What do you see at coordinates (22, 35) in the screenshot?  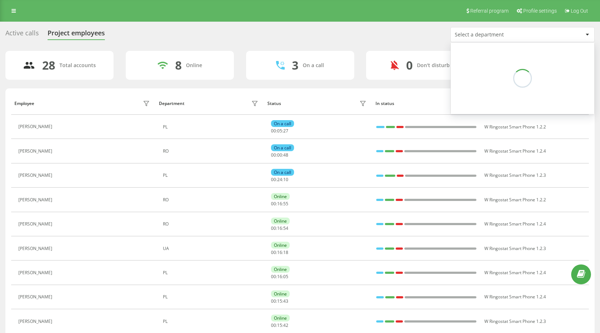 I see `div: Active calls` at bounding box center [22, 35].